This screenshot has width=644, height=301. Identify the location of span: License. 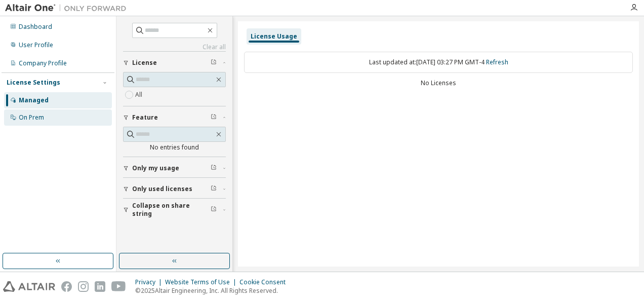
(144, 63).